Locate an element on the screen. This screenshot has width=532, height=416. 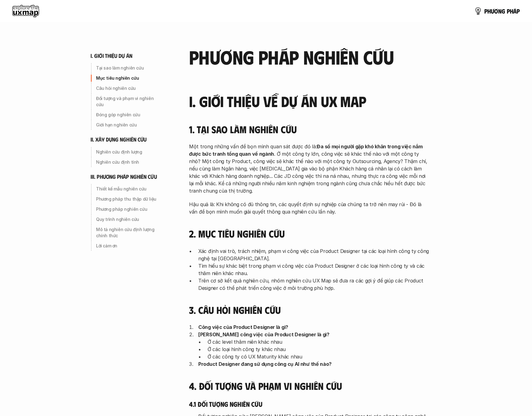
a: Câu hỏi nghiên cứu is located at coordinates (128, 88).